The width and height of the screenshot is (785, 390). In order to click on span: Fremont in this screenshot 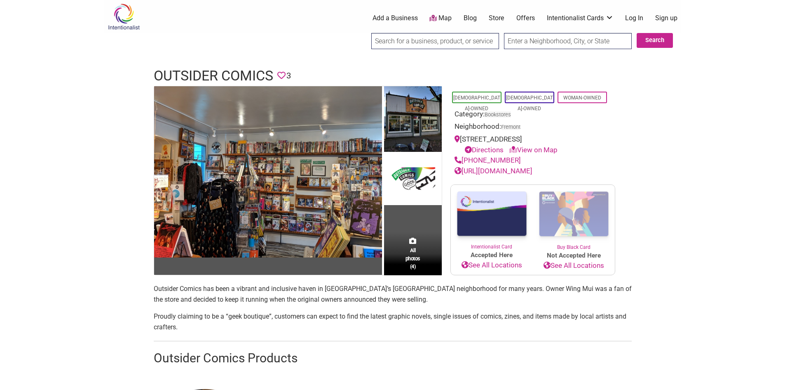, I will do `click(511, 127)`.